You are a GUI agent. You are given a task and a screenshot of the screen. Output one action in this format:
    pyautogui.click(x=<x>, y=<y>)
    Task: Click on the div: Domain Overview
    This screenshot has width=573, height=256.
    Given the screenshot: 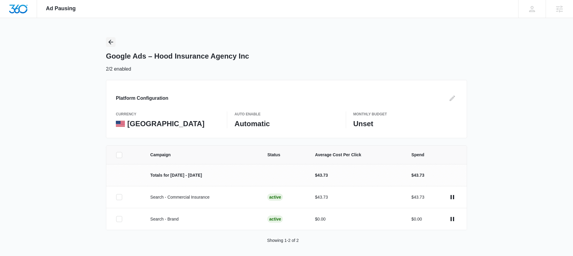 What is the action you would take?
    pyautogui.click(x=38, y=37)
    